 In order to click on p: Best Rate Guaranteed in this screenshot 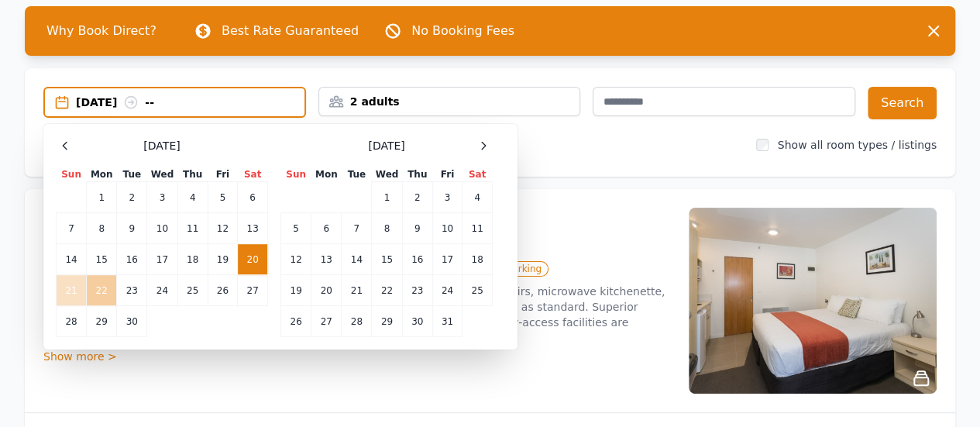, I will do `click(290, 31)`.